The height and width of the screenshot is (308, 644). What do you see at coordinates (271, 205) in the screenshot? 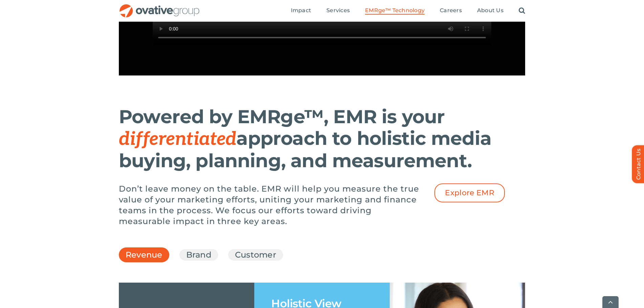
I see `p: Don’t leave money on the table. EMR will help you measure the true value of your marketing effort...` at bounding box center [271, 205].